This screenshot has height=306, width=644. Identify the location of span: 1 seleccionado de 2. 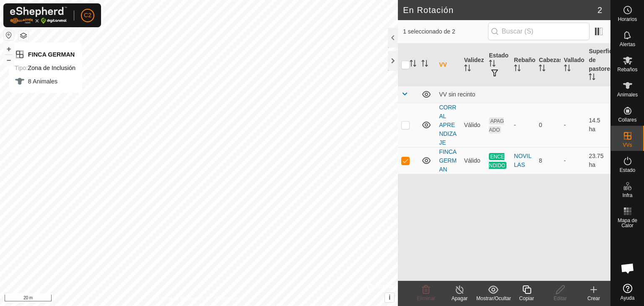
(445, 31).